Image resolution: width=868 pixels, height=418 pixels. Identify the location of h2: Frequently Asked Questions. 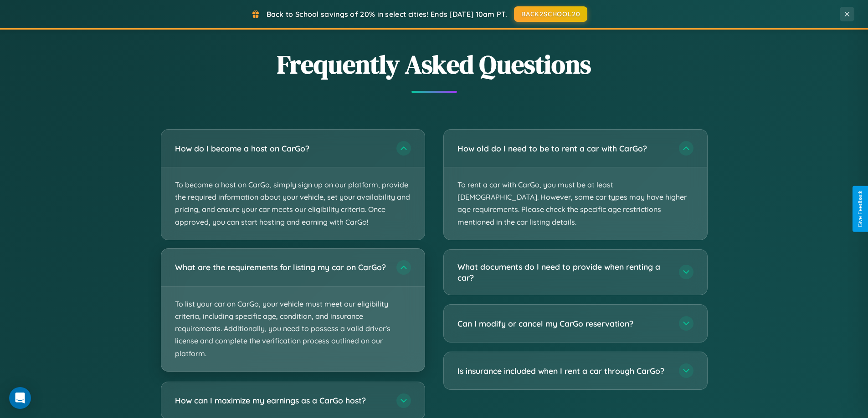
(434, 64).